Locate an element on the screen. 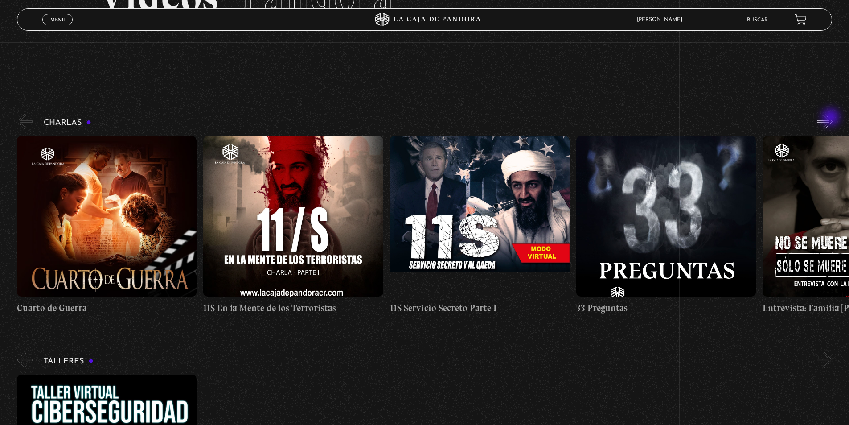 This screenshot has width=849, height=425. h3: Talleres is located at coordinates (69, 361).